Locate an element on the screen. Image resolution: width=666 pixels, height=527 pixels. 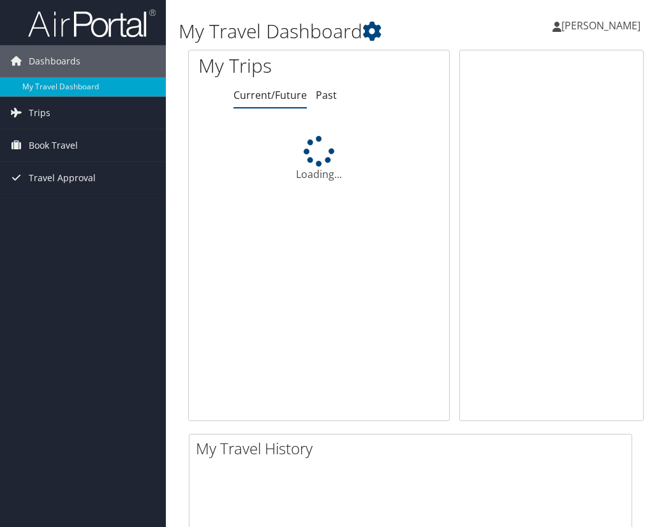
a: Past is located at coordinates (326, 95).